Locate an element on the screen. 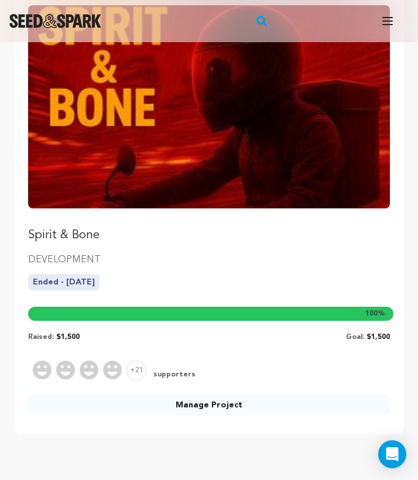  span: Raised: is located at coordinates (41, 337).